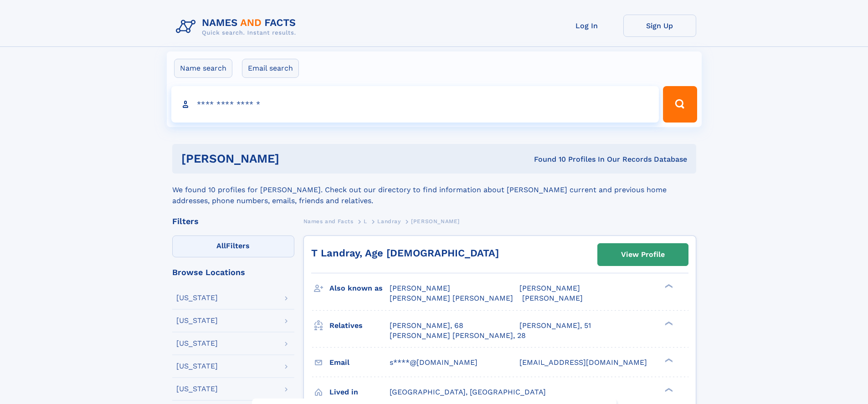 The height and width of the screenshot is (404, 868). I want to click on a: L, so click(366, 221).